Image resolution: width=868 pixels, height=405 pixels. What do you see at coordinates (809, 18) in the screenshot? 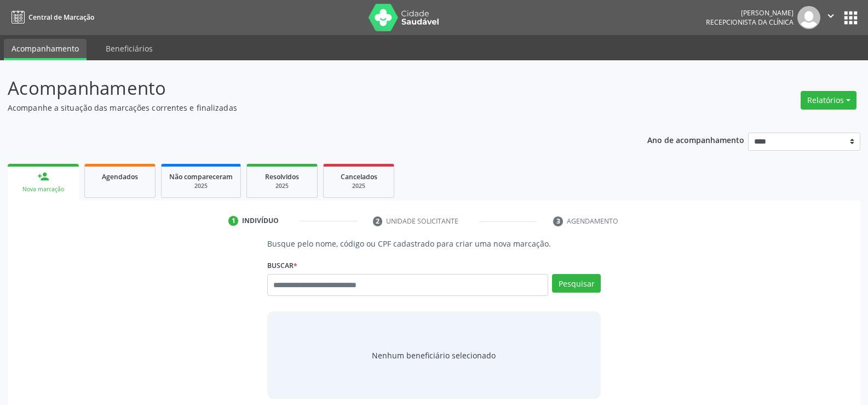
I see `img: img` at bounding box center [809, 18].